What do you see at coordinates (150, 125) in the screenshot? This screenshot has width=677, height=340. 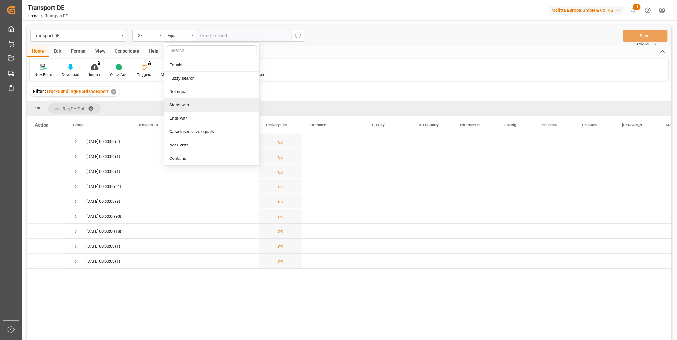 I see `span: Transport ID Logward` at bounding box center [150, 125].